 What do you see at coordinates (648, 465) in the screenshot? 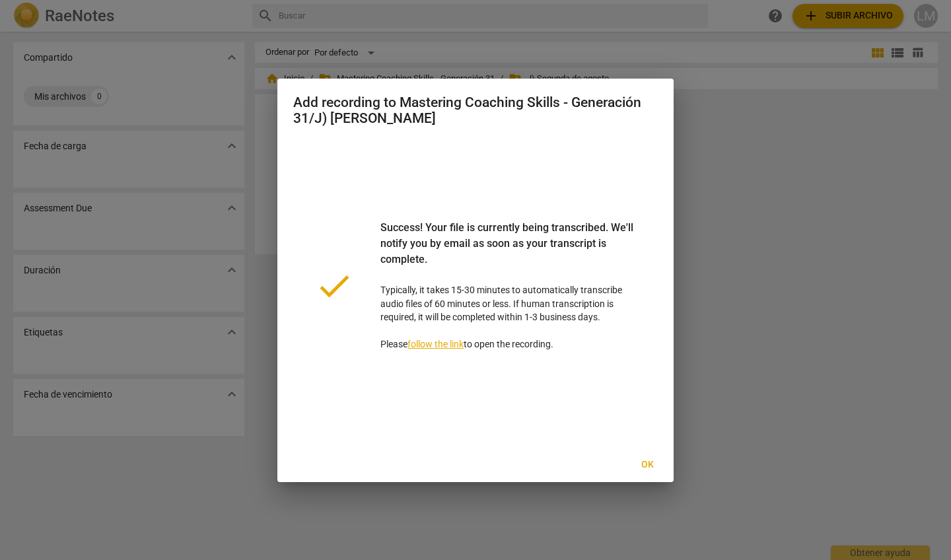
I see `button: Ok` at bounding box center [648, 465].